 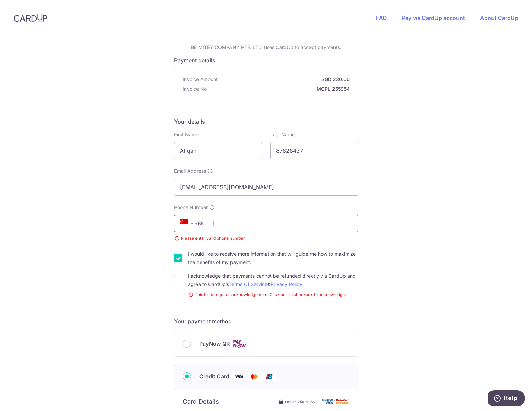 What do you see at coordinates (22, 8) in the screenshot?
I see `span: Help` at bounding box center [22, 8].